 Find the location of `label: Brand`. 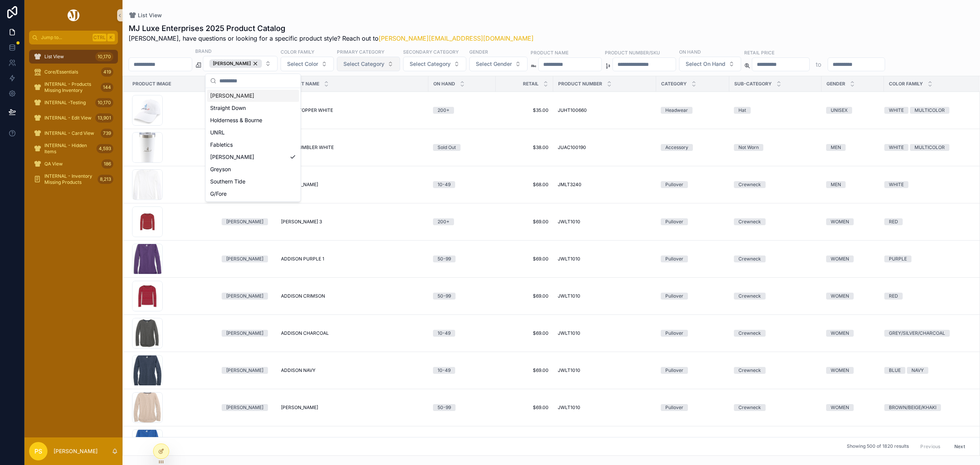

label: Brand is located at coordinates (203, 51).